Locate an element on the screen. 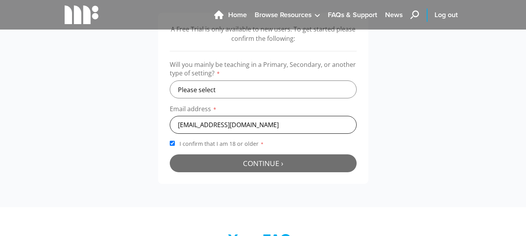 Image resolution: width=526 pixels, height=236 pixels. label: Will you mainly be teaching in a Primary, Secondary, or another type of setting? is located at coordinates (263, 70).